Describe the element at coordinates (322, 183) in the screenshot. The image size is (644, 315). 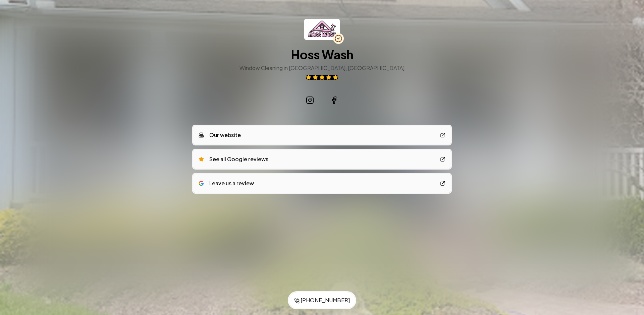
I see `a: google logoLeave us a review` at that location.